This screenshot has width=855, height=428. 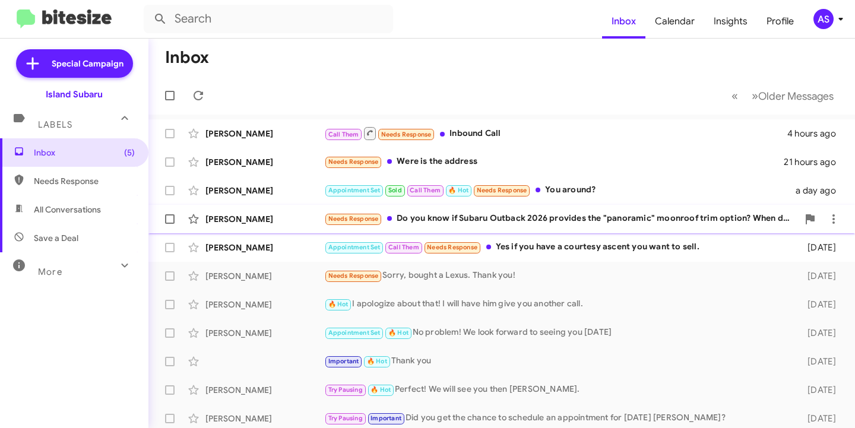 I want to click on div: I apologize about that! I will have him give you another call., so click(x=559, y=304).